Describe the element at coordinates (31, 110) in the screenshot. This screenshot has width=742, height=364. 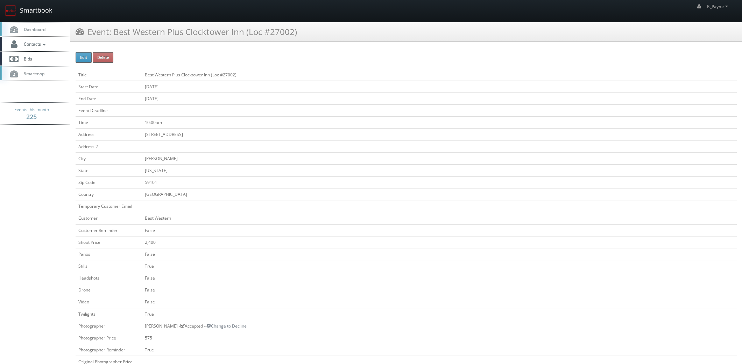
I see `span: Events this month` at that location.